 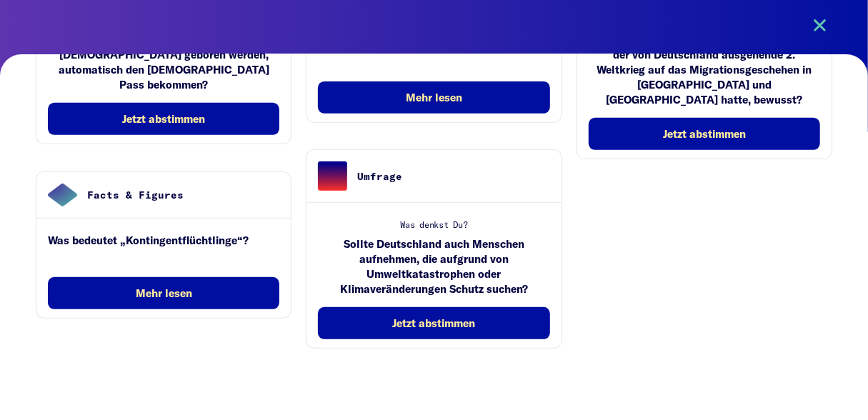 I want to click on span: Globale Bewegungen, so click(x=653, y=365).